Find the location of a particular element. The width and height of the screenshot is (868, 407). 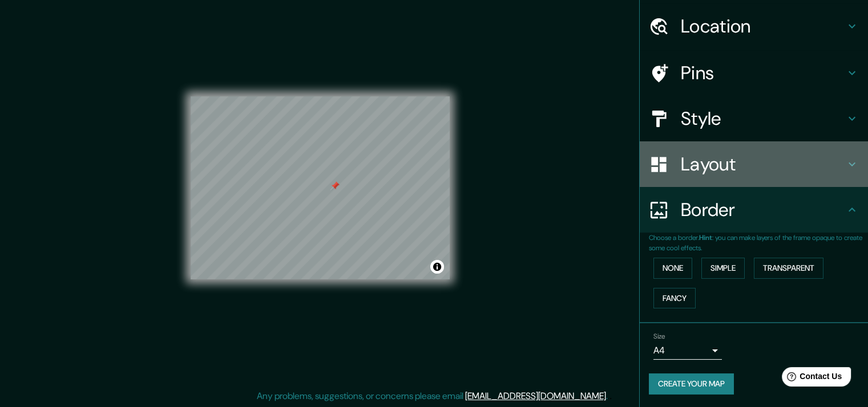

button: None is located at coordinates (673, 268).